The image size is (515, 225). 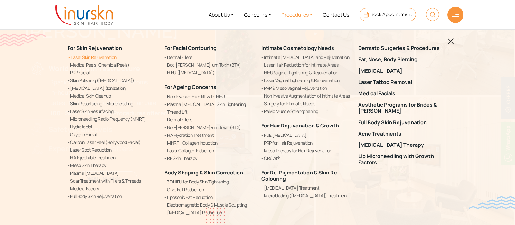 I want to click on a: HA Hydration Treatment, so click(x=209, y=135).